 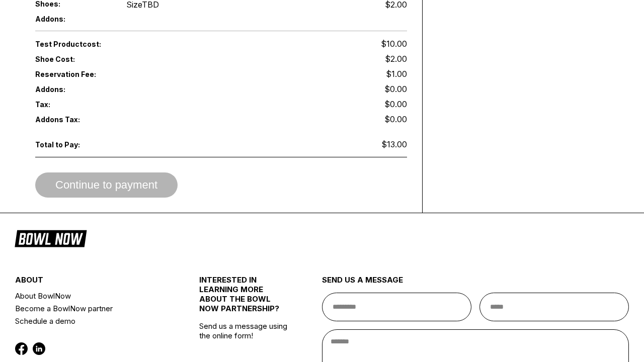 I want to click on span: $13.00, so click(x=394, y=144).